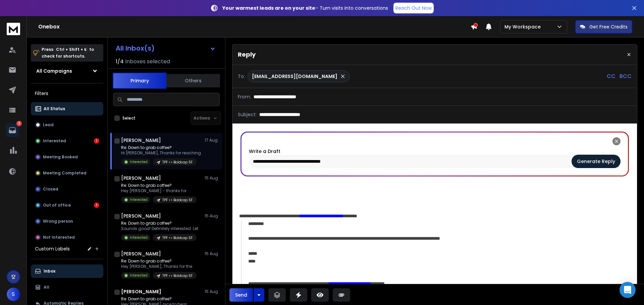  I want to click on h1: All Inbox(s), so click(135, 48).